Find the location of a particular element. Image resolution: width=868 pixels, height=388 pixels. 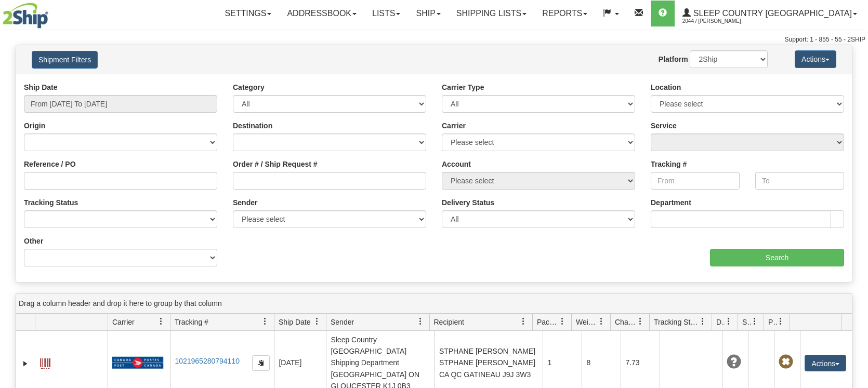

span: Unknown is located at coordinates (734, 362).